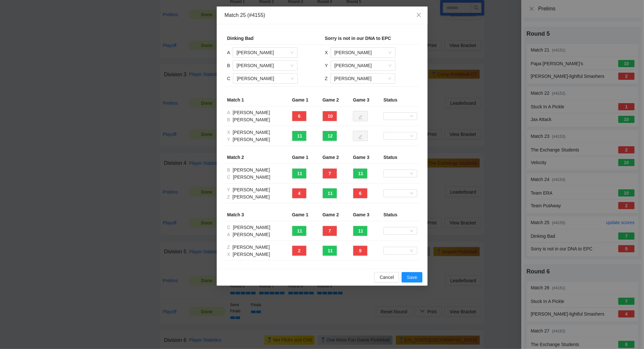  What do you see at coordinates (228, 53) in the screenshot?
I see `div: A` at bounding box center [228, 53].